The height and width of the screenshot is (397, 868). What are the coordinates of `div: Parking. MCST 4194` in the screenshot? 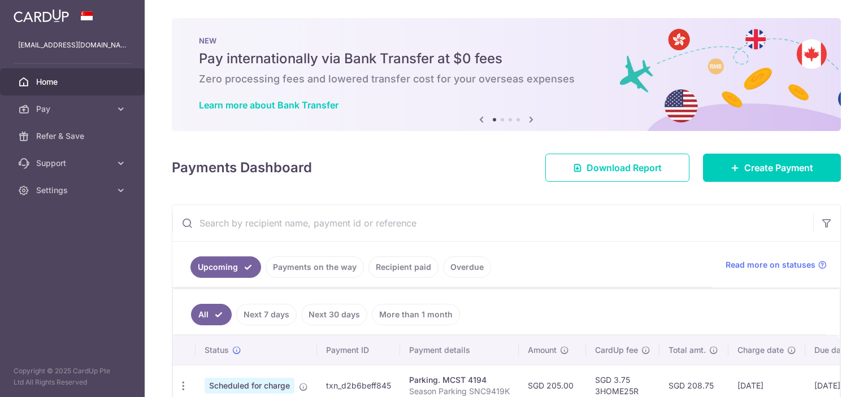 It's located at (459, 380).